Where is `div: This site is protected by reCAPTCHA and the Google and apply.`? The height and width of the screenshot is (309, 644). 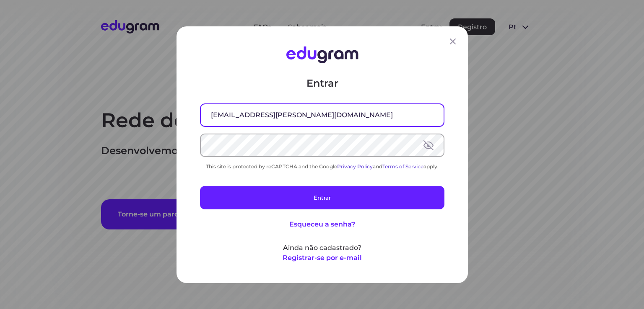
div: This site is protected by reCAPTCHA and the Google and apply. is located at coordinates (322, 166).